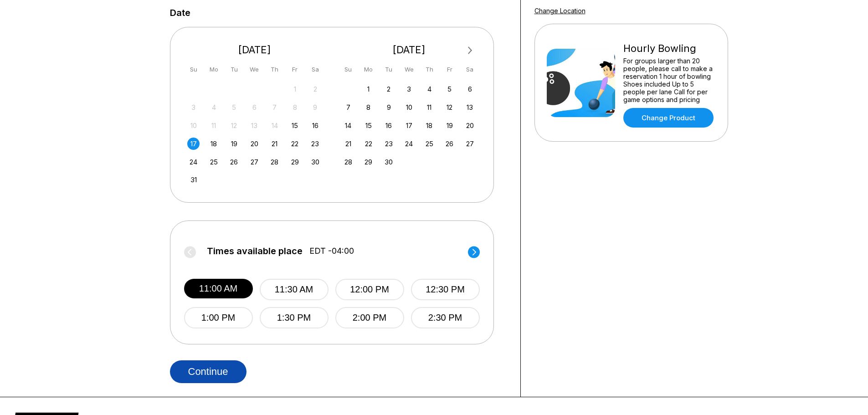 The image size is (868, 415). I want to click on div: Choose Tuesday, August 26th, 2025, so click(234, 162).